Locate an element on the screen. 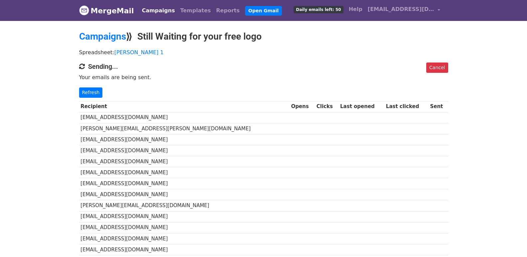  a: Refresh is located at coordinates (91, 92).